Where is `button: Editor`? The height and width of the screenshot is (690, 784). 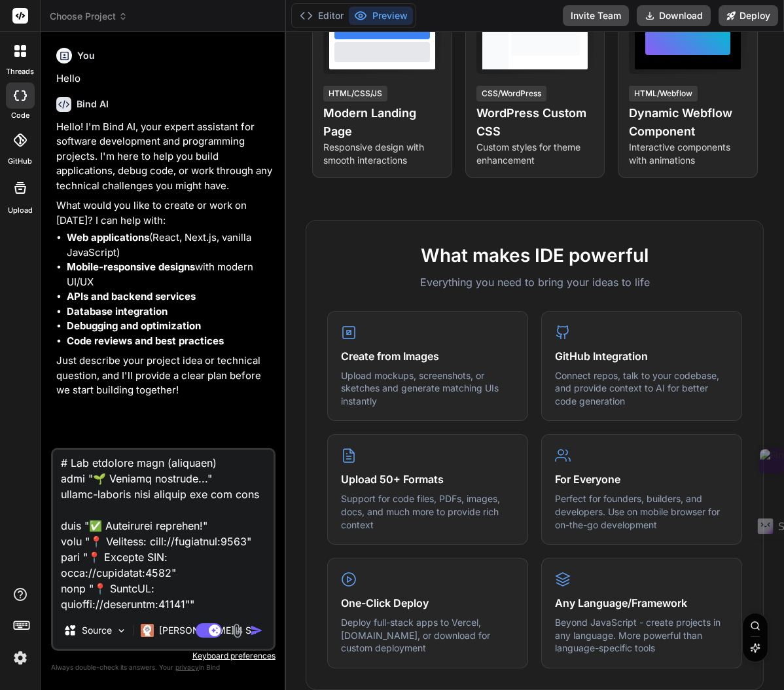
button: Editor is located at coordinates (321, 16).